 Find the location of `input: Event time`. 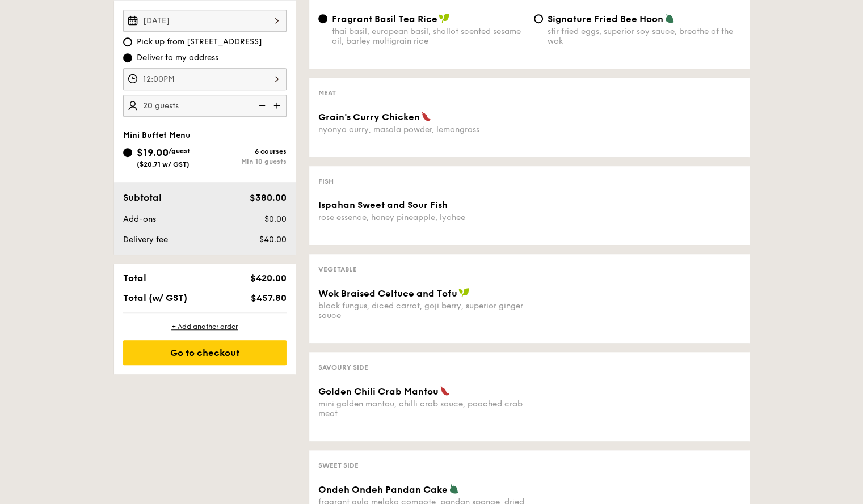

input: Event time is located at coordinates (204, 79).